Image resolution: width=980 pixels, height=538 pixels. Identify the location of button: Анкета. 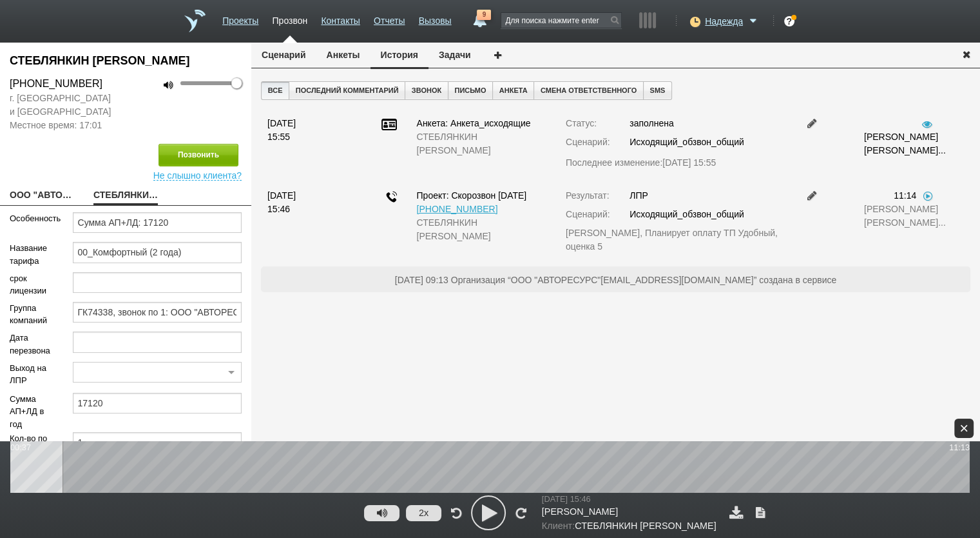
(513, 91).